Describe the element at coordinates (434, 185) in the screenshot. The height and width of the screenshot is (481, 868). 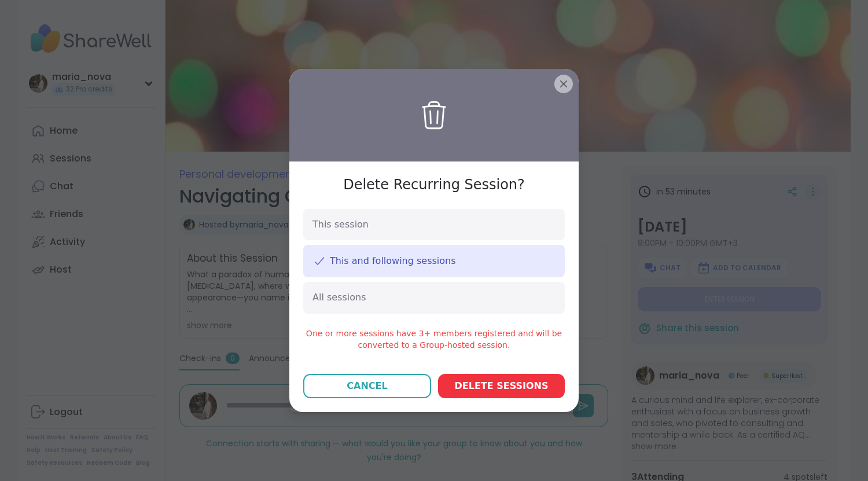
I see `h3: Delete Recurring Session?` at that location.